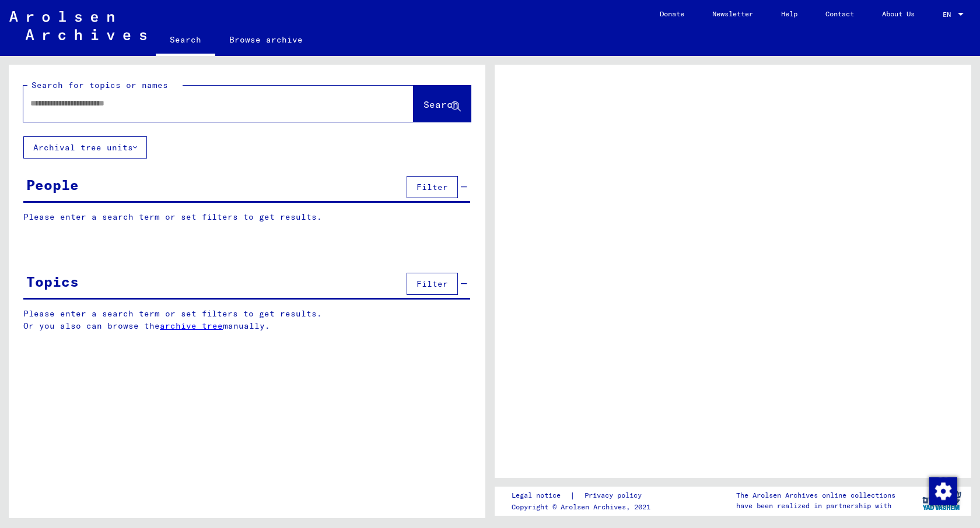 The image size is (980, 528). Describe the element at coordinates (441, 104) in the screenshot. I see `span: Search` at that location.